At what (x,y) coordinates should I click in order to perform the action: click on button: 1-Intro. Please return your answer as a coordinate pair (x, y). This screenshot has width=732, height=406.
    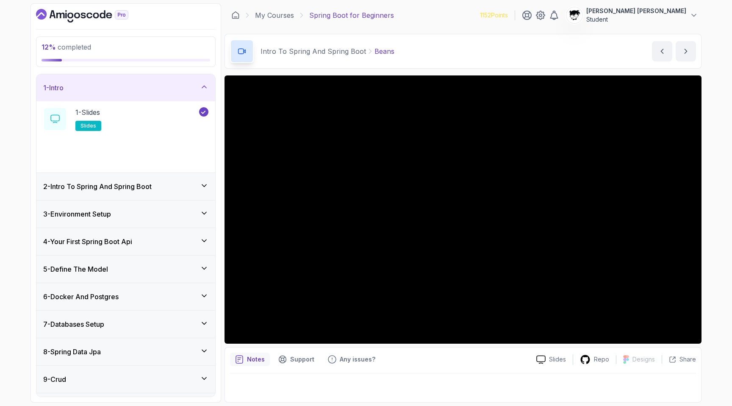
    Looking at the image, I should click on (126, 88).